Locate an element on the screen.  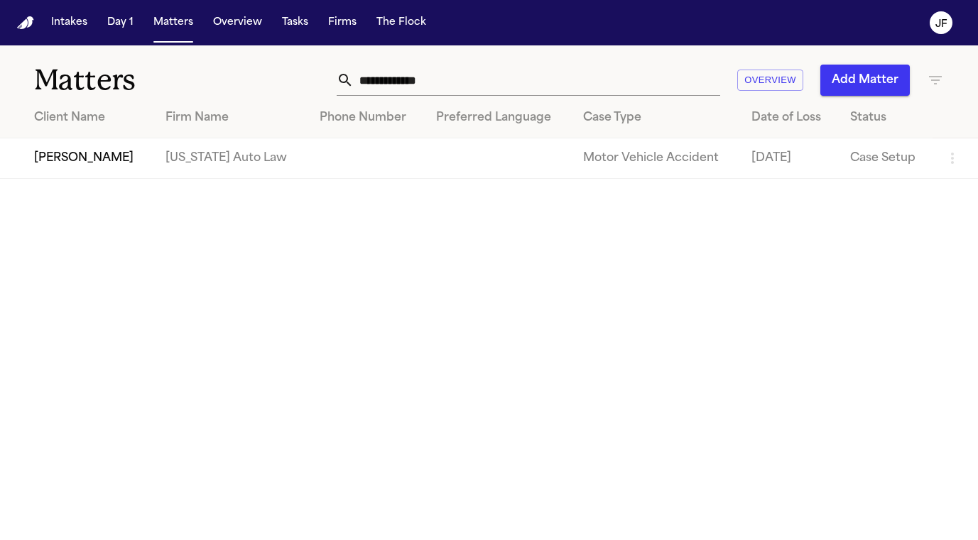
td: Motor Vehicle Accident is located at coordinates (656, 158).